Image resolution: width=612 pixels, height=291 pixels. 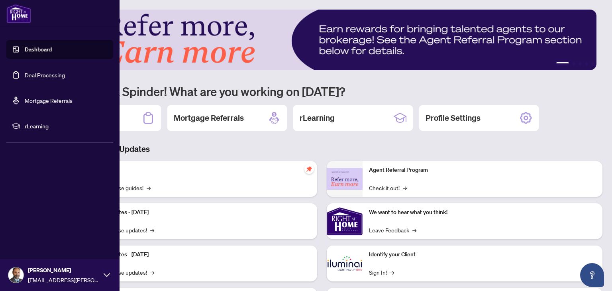 I want to click on a: Sign In!→, so click(x=381, y=272).